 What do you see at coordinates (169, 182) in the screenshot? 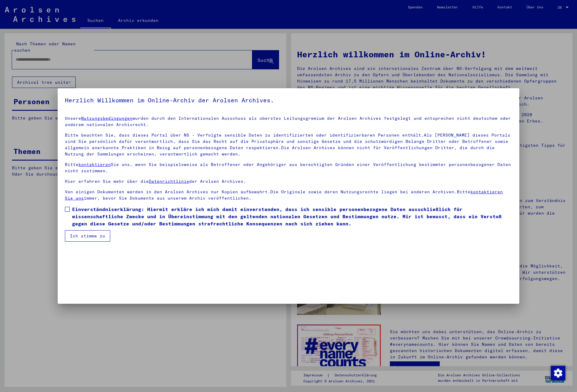
I see `a: Datenrichtlinie` at bounding box center [169, 182].